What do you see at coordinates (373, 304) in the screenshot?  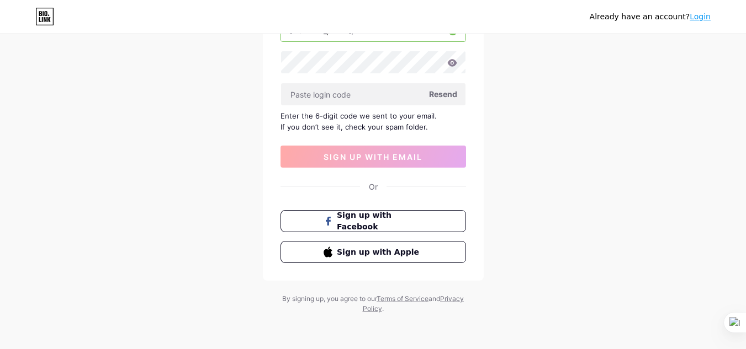 I see `div: By signing up, you agree to our and .` at bounding box center [373, 304].